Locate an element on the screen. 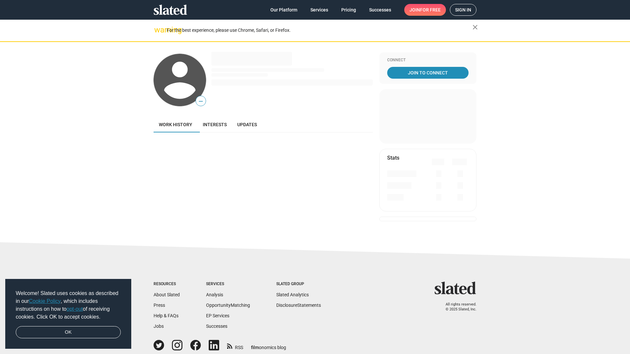 This screenshot has height=354, width=630. mat-icon: close is located at coordinates (475, 27).